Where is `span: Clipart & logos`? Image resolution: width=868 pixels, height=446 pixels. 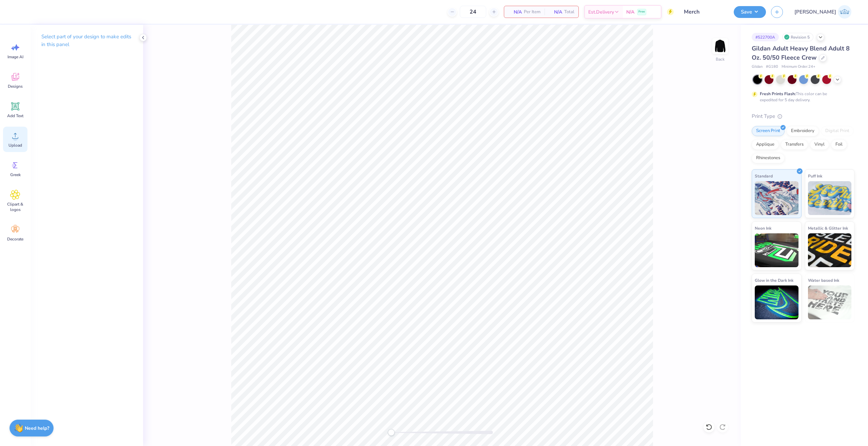 span: Clipart & logos is located at coordinates (15, 207).